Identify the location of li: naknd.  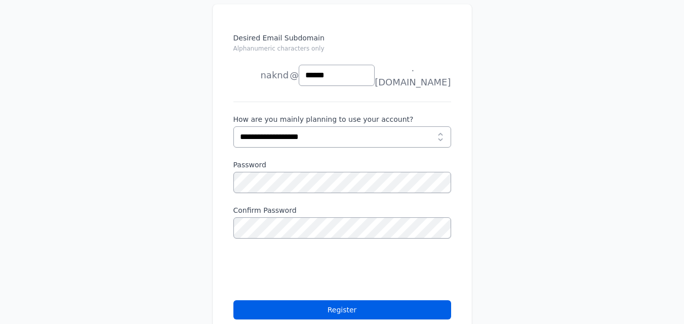
(261, 75).